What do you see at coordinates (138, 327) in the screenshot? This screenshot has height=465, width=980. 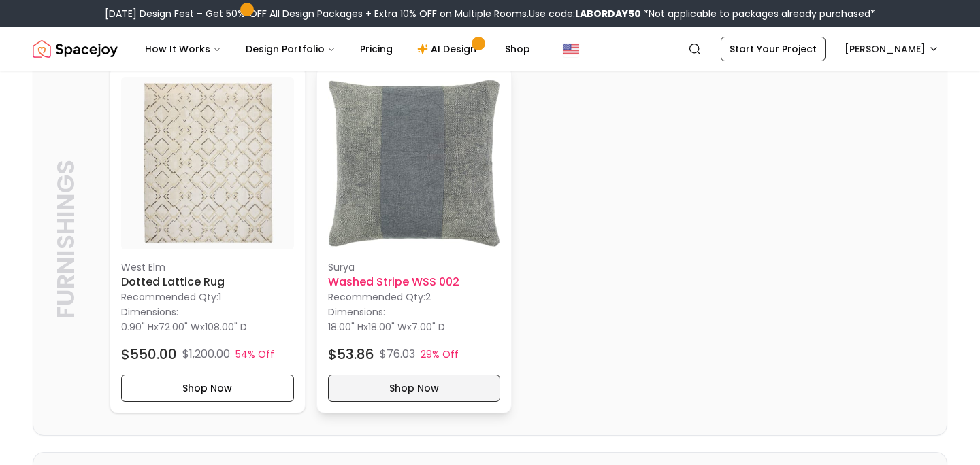 I see `span: 0.90" H` at bounding box center [138, 327].